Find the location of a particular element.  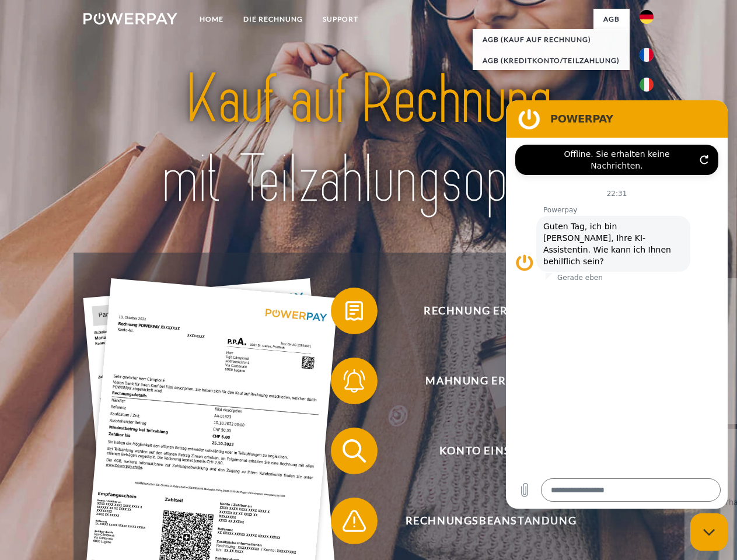

a: Mahnung erhalten? is located at coordinates (483, 381).